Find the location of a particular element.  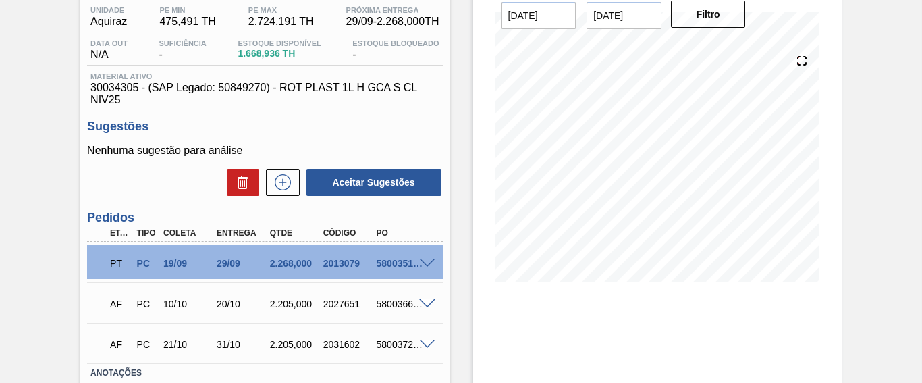

div: 2031602 is located at coordinates (348, 344).